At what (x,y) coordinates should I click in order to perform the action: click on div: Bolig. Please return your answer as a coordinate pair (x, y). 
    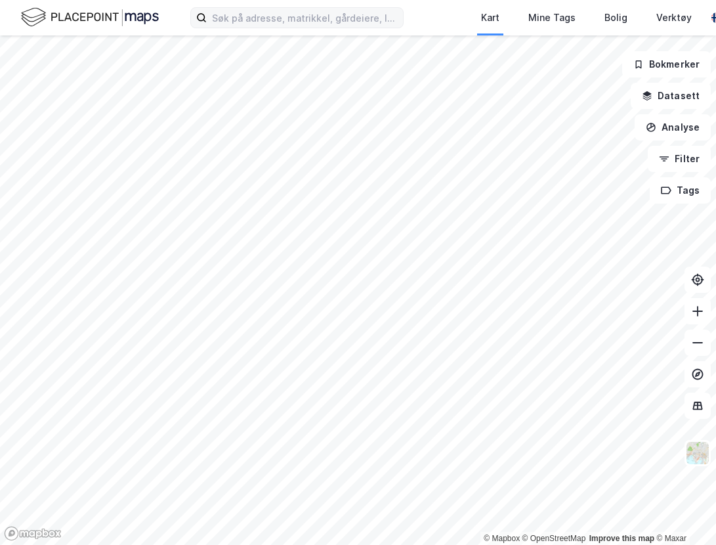
    Looking at the image, I should click on (615, 18).